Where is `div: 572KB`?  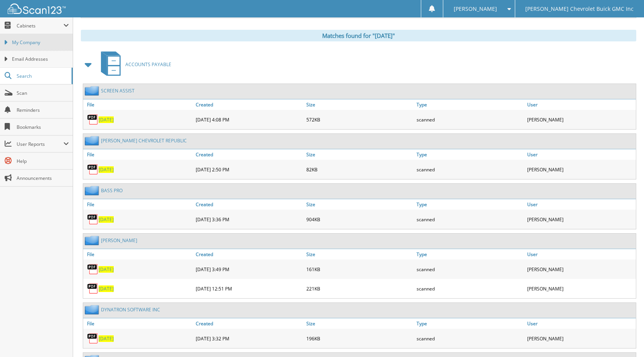 div: 572KB is located at coordinates (360, 120).